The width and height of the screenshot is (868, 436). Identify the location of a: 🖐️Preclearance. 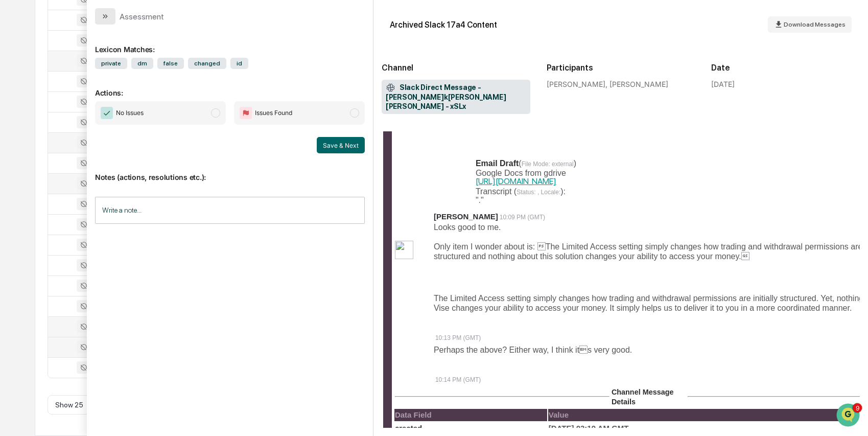
(38, 214).